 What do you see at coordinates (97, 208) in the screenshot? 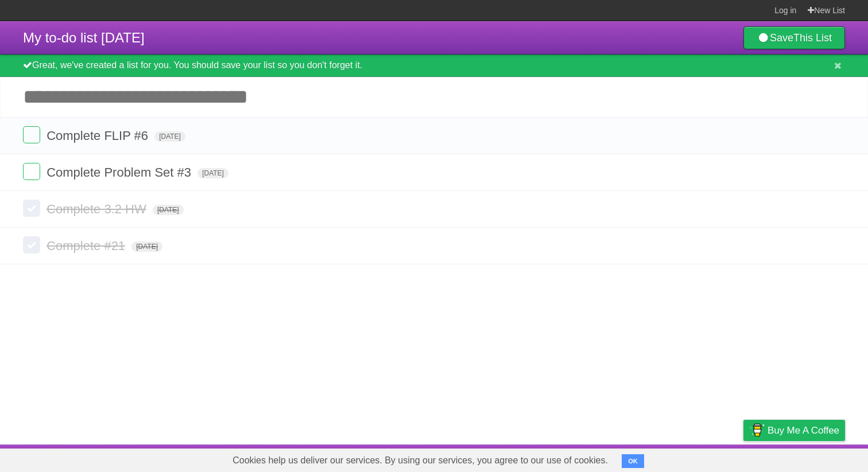
I see `span: Complete 3.2 HW` at bounding box center [97, 208].